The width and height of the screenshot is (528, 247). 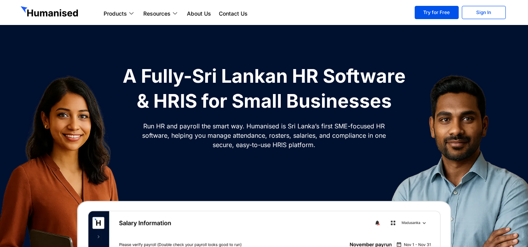 I want to click on a: Contact Us, so click(x=233, y=14).